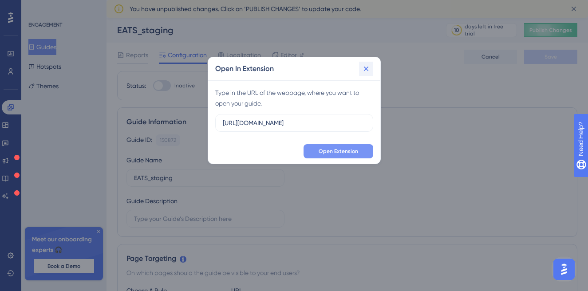 This screenshot has height=291, width=588. What do you see at coordinates (38, 8) in the screenshot?
I see `span: Need Help?` at bounding box center [38, 8].